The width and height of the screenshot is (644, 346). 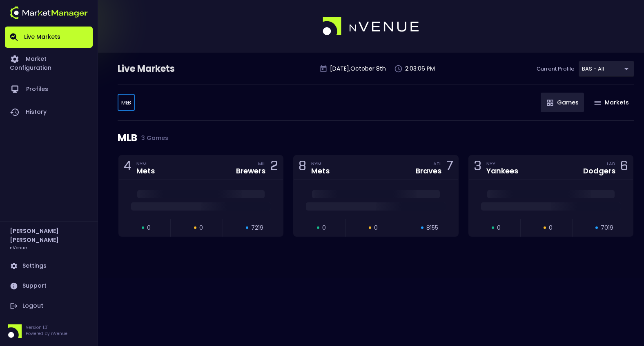 What do you see at coordinates (502, 171) in the screenshot?
I see `div: Yankees` at bounding box center [502, 171].